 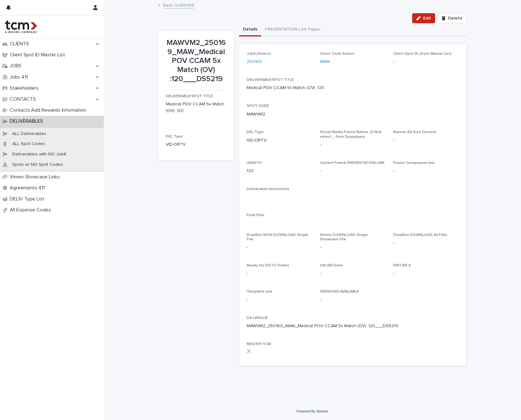 What do you see at coordinates (452, 18) in the screenshot?
I see `button: Delete` at bounding box center [452, 18].